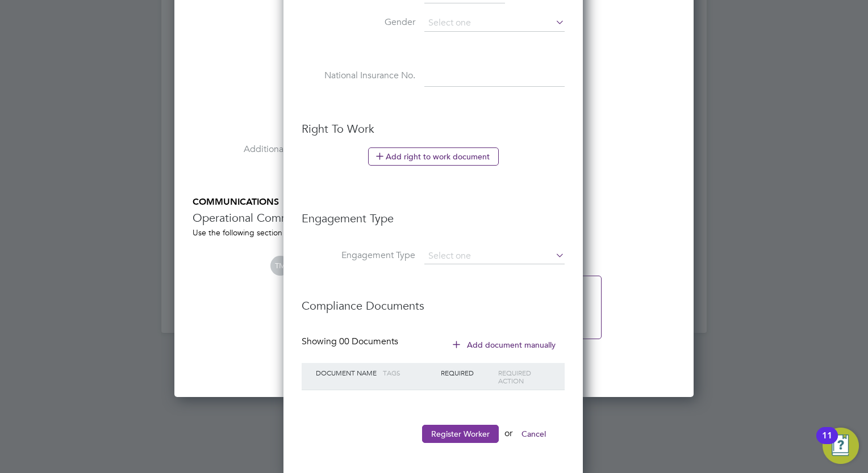 This screenshot has height=473, width=868. Describe the element at coordinates (368, 341) in the screenshot. I see `span: 00 Documents` at that location.